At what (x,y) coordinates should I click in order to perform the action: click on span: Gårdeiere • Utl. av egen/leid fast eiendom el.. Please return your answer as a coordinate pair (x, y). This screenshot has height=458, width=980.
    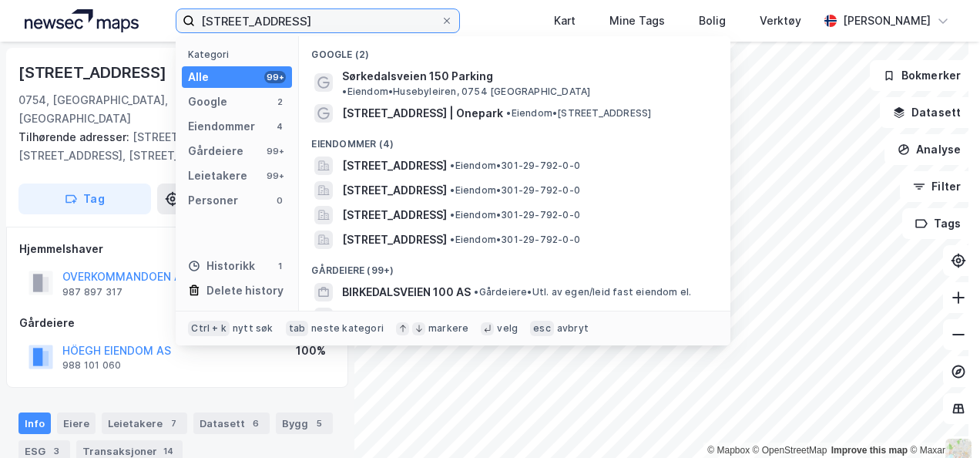
    Looking at the image, I should click on (583, 292).